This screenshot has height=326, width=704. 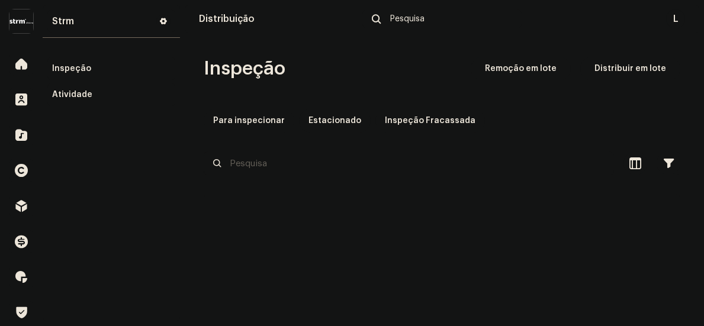 What do you see at coordinates (430, 121) in the screenshot?
I see `div: Inspeção Fracassada` at bounding box center [430, 121].